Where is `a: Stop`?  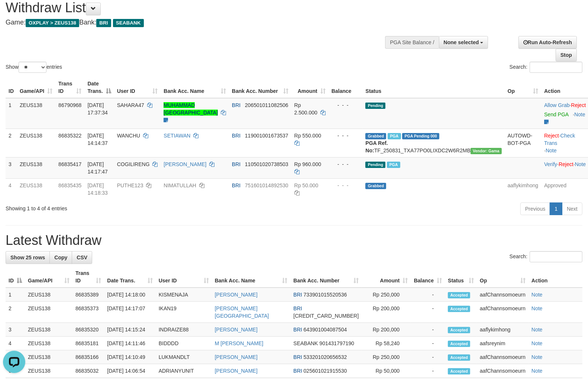
a: Stop is located at coordinates (566, 55).